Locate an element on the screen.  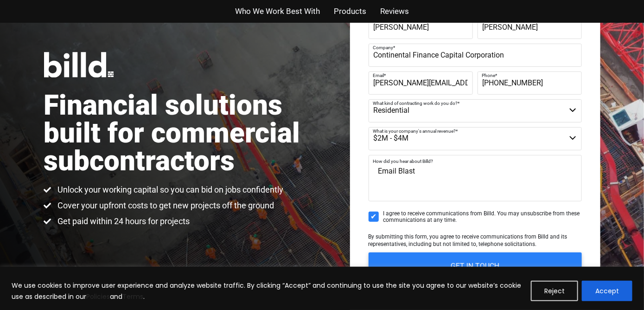
span: By submitting this form, you agree to receive communications from Billd and its representatives, ... is located at coordinates (468, 240).